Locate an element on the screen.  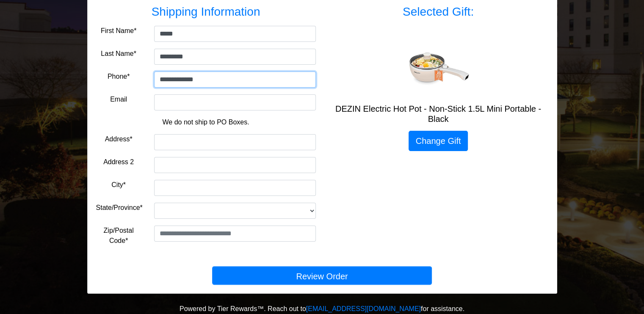
button: Review Order is located at coordinates (322, 276).